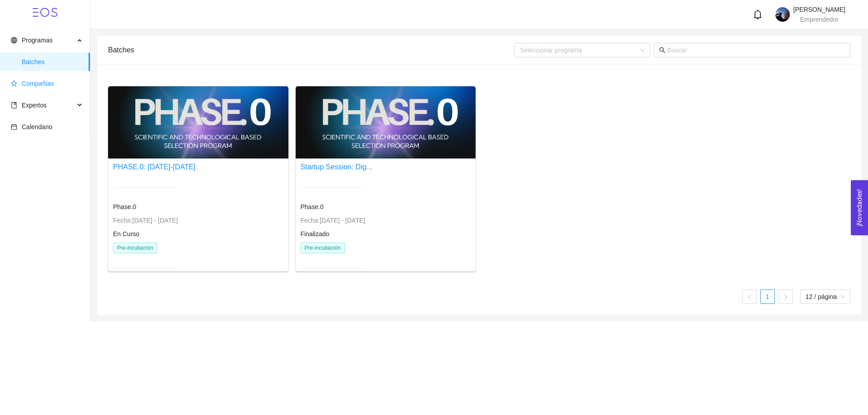 This screenshot has height=415, width=868. Describe the element at coordinates (750, 297) in the screenshot. I see `button: left` at that location.